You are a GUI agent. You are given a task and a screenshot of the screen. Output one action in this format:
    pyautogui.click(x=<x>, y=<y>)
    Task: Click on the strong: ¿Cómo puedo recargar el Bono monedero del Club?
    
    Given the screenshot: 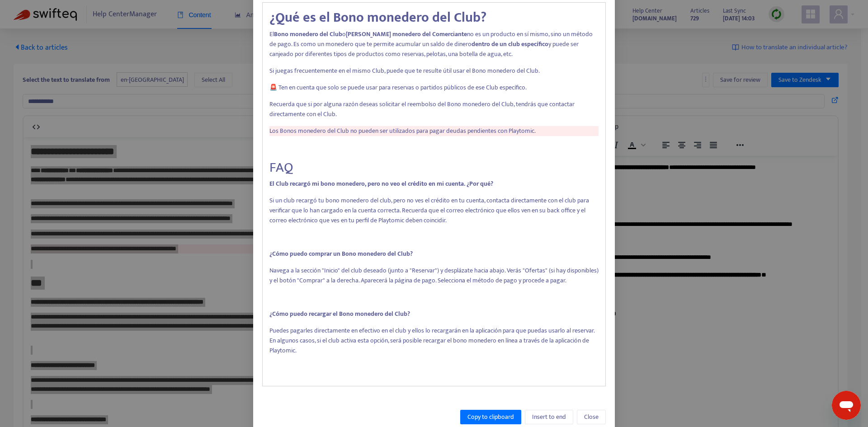 What is the action you would take?
    pyautogui.click(x=339, y=314)
    